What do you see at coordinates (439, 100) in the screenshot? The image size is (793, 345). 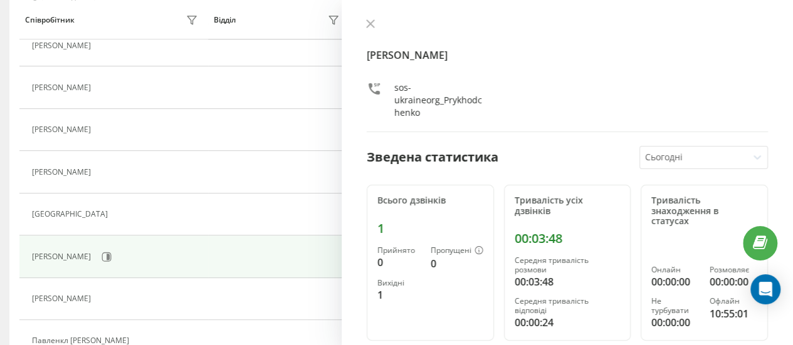 I see `div: sos-ukraineorg_Prykhodchenko` at bounding box center [439, 100].